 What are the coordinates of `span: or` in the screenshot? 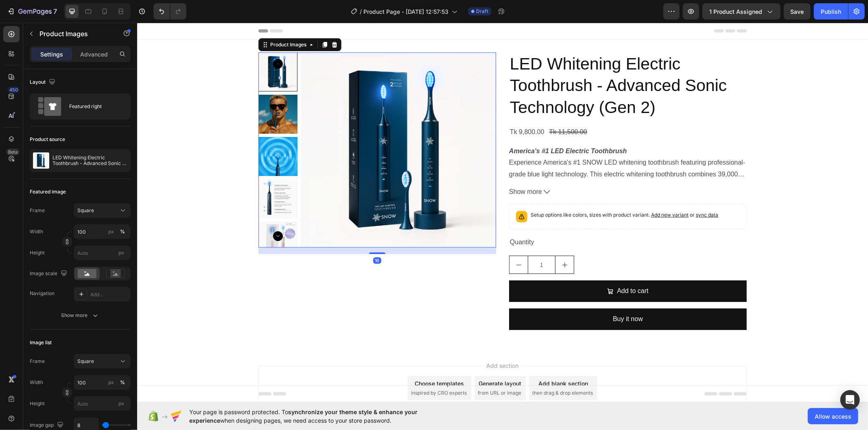 It's located at (566, 192).